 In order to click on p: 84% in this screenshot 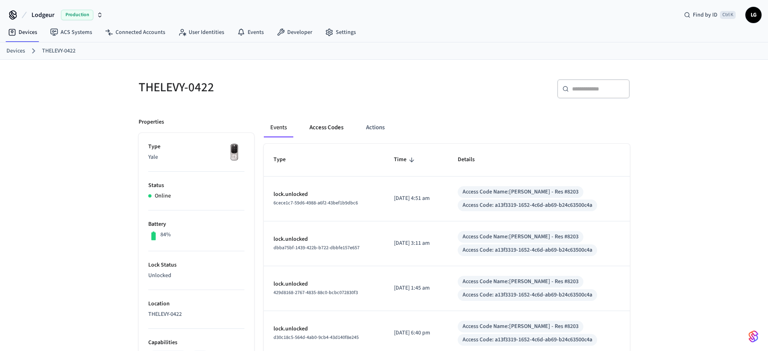, I will do `click(166, 235)`.